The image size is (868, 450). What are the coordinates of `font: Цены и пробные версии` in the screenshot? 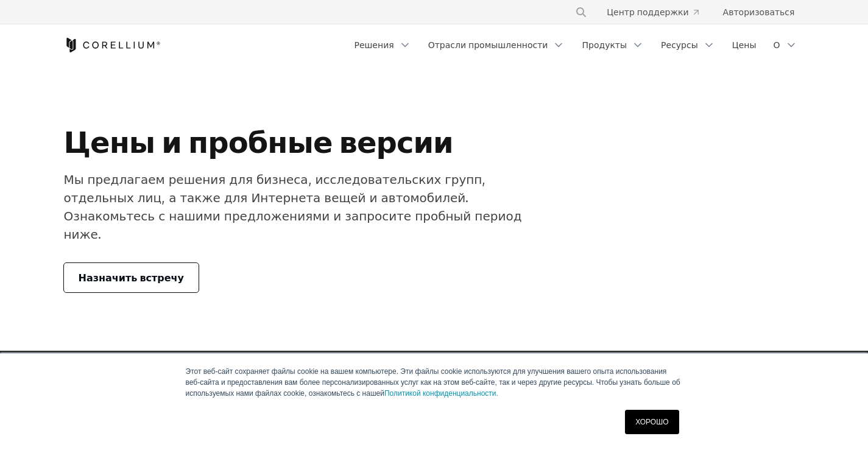 It's located at (258, 142).